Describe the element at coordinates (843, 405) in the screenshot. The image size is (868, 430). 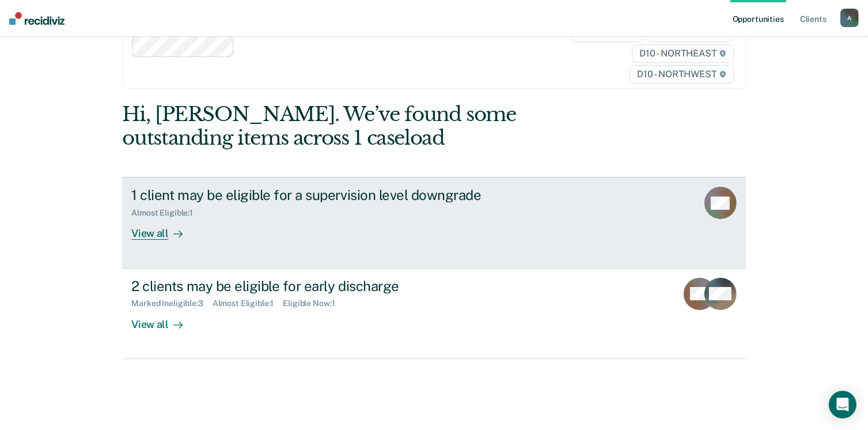
I see `div: Open Intercom Messenger` at that location.